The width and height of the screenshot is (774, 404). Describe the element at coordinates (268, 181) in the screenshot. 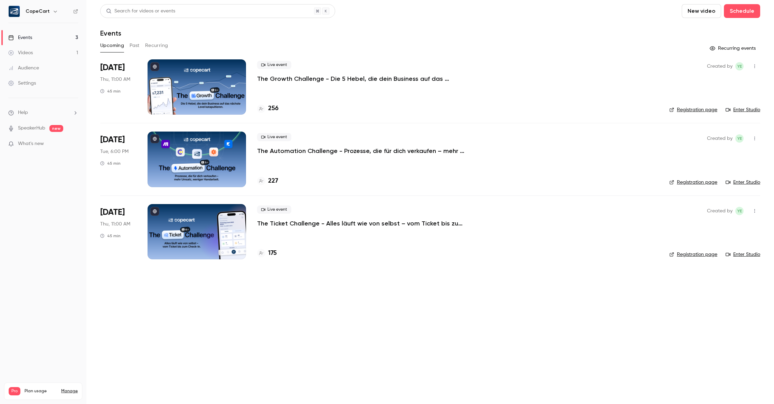

I see `a: 227` at that location.